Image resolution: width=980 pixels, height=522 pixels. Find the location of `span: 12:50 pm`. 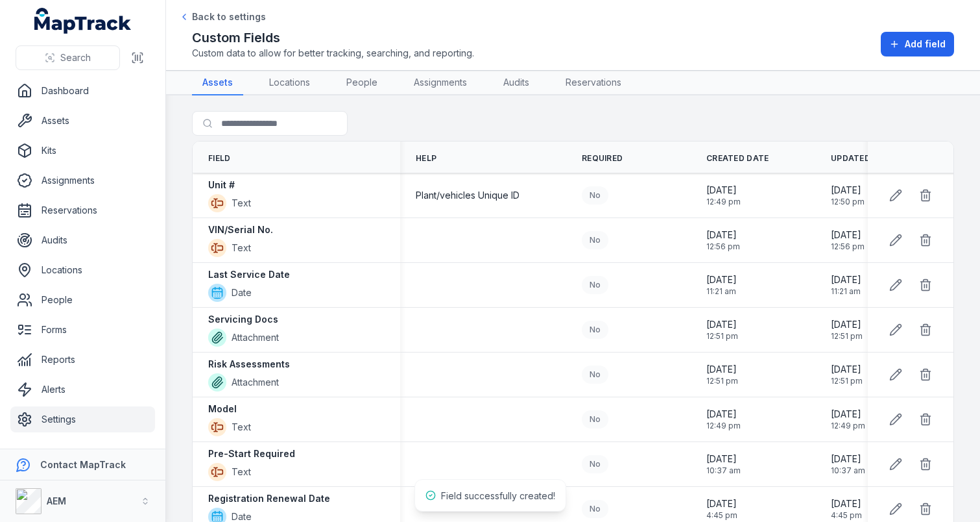

span: 12:50 pm is located at coordinates (848, 202).